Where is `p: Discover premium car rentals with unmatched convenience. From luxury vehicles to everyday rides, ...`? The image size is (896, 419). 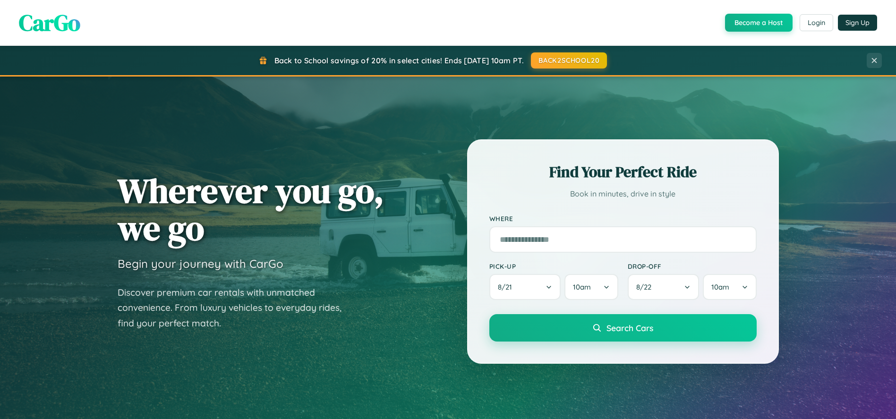 p: Discover premium car rentals with unmatched convenience. From luxury vehicles to everyday rides, ... is located at coordinates (236, 308).